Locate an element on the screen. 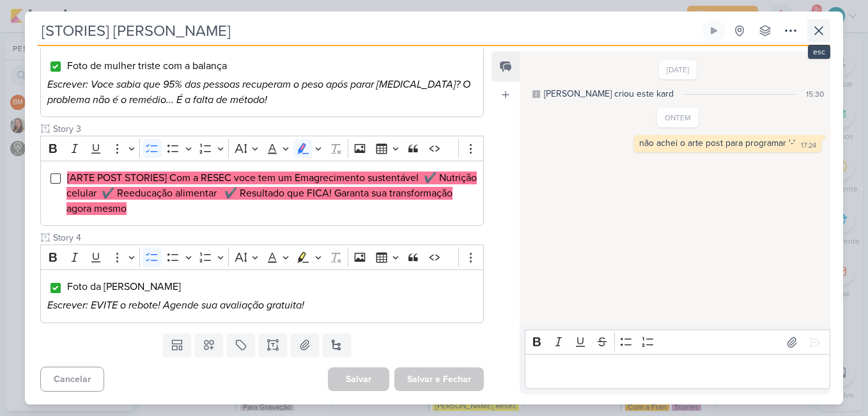  button: Cancelar is located at coordinates (73, 378).